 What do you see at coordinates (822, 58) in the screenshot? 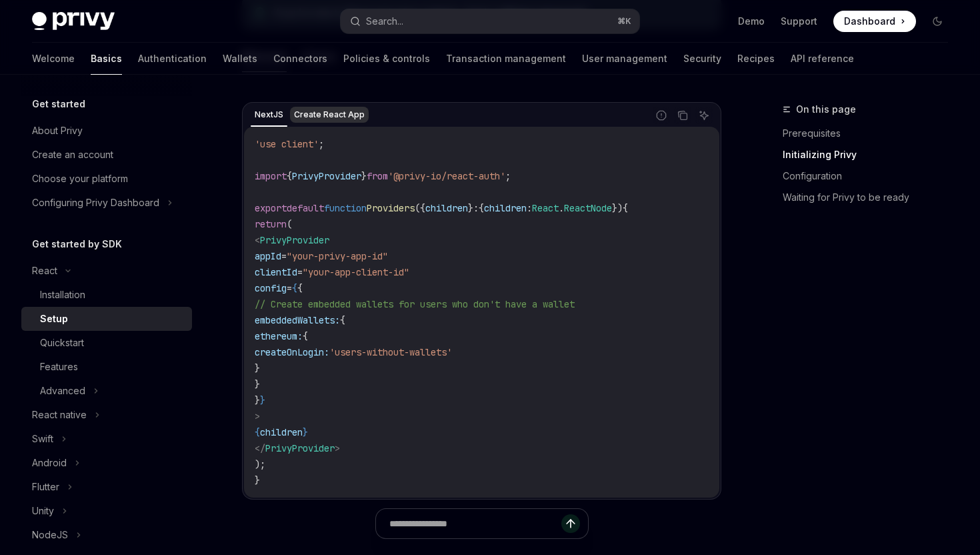
I see `a: API reference` at bounding box center [822, 58].